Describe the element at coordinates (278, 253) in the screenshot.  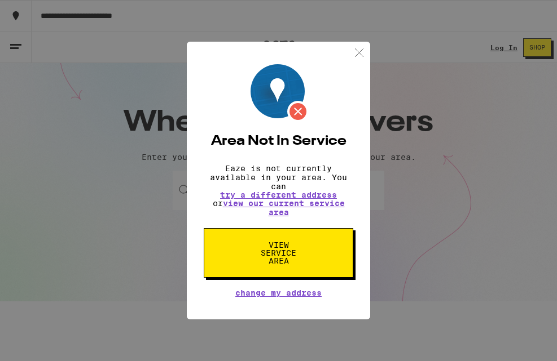
I see `button: View Service Area` at that location.